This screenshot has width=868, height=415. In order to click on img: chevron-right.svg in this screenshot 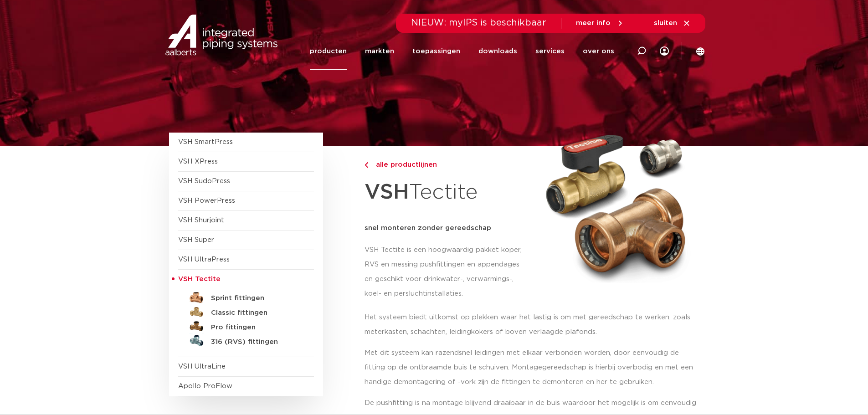, I will do `click(366, 165)`.